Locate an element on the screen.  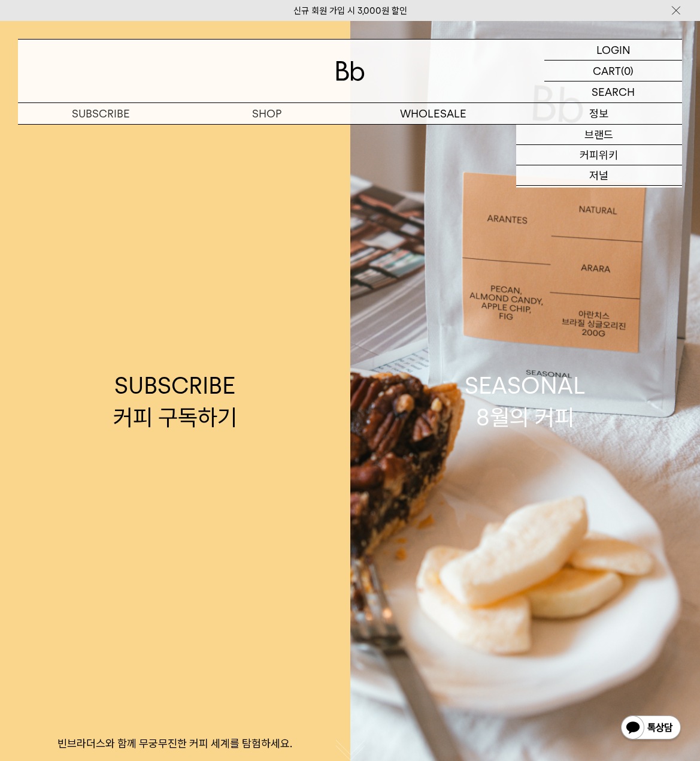
p: CART is located at coordinates (607, 71).